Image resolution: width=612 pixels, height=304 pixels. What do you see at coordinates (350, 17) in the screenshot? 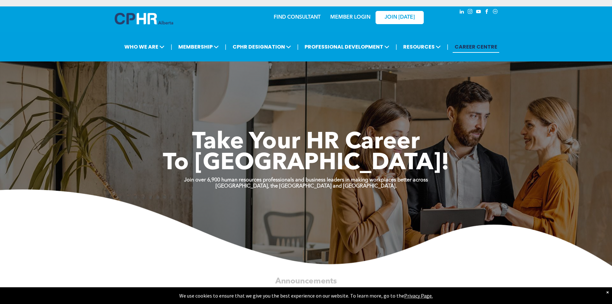
I see `a: MEMBER LOGIN` at bounding box center [350, 17].